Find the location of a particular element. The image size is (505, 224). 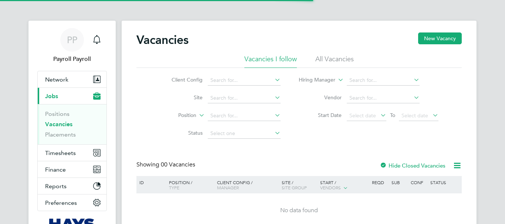

span: Payroll Payroll is located at coordinates (72, 59).